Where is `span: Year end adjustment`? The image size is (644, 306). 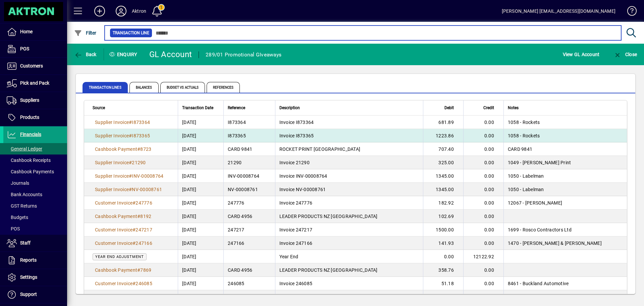
span: Year end adjustment is located at coordinates (119, 256).